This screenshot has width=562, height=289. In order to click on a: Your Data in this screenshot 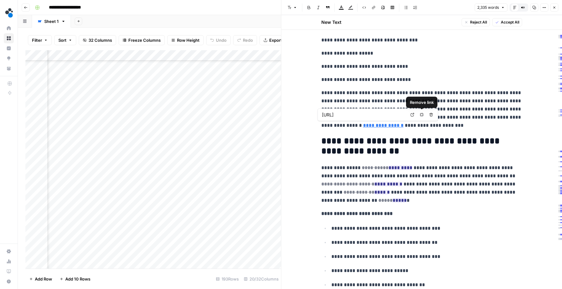, I will do `click(9, 68)`.